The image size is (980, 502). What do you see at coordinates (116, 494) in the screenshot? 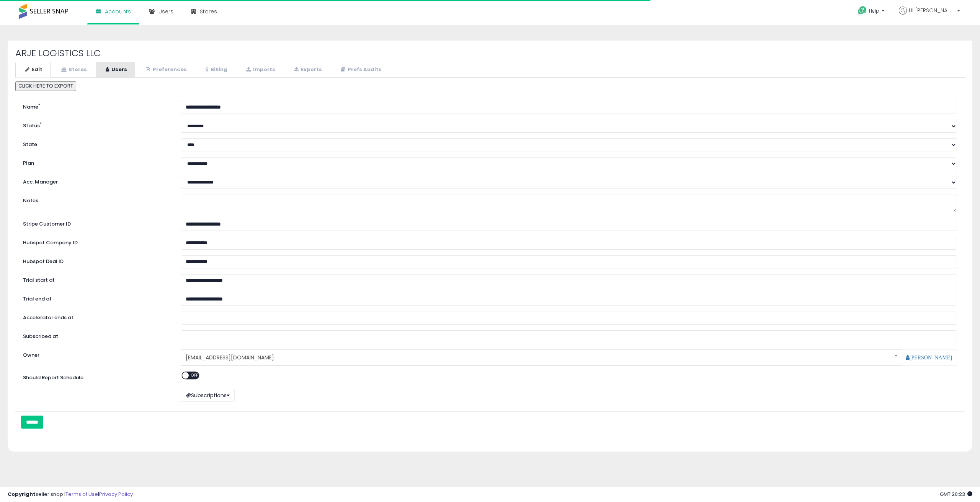
I see `a: Privacy Policy` at bounding box center [116, 494].